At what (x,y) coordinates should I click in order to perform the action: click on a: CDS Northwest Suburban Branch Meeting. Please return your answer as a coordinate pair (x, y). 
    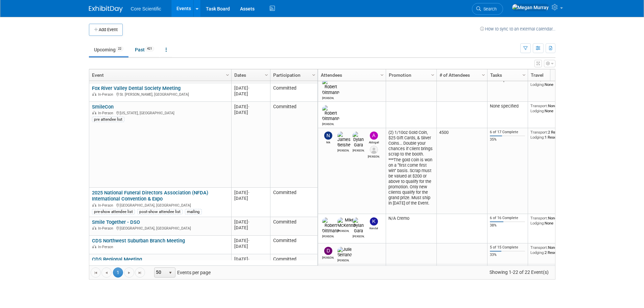
    Looking at the image, I should click on (138, 241).